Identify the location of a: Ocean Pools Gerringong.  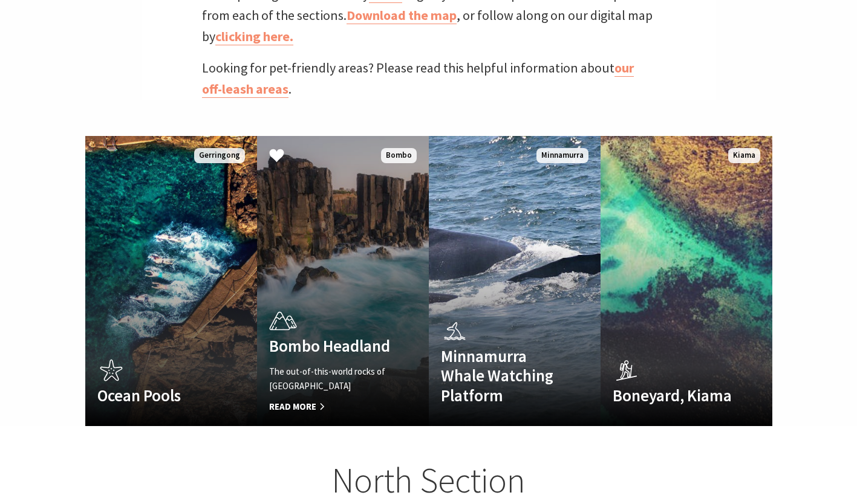
(171, 281).